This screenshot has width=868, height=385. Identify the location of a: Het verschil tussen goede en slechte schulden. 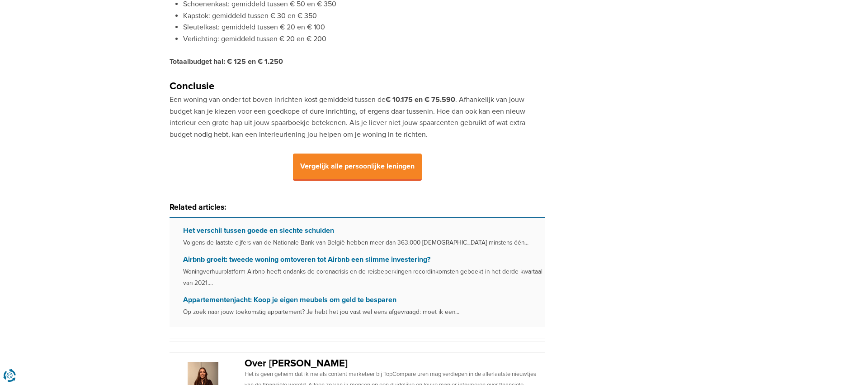
(258, 230).